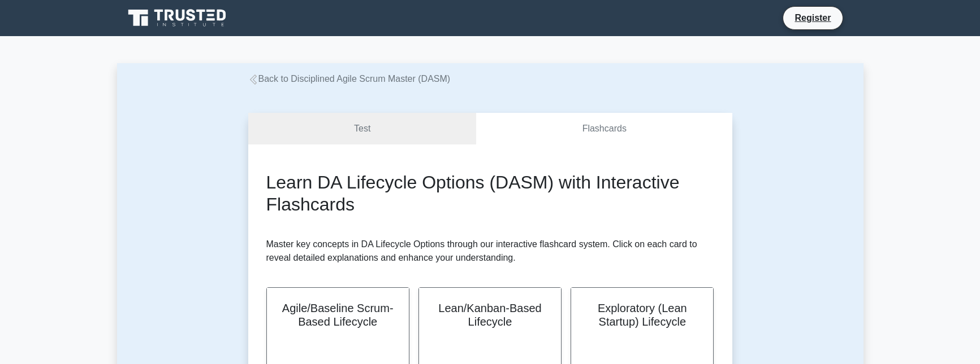 The height and width of the screenshot is (364, 980). What do you see at coordinates (349, 78) in the screenshot?
I see `a: Back to Disciplined Agile Scrum Master (DASM)` at bounding box center [349, 78].